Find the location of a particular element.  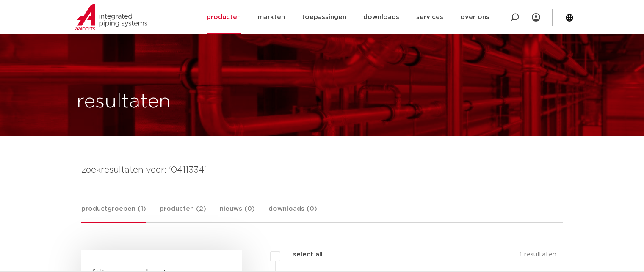

h4: zoekresultaten voor: '0411334' is located at coordinates (322, 170).